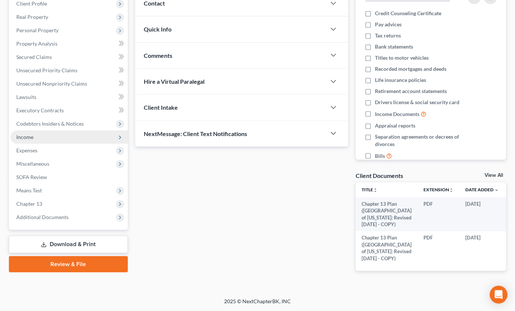 The height and width of the screenshot is (311, 515). I want to click on i: expand_more, so click(497, 190).